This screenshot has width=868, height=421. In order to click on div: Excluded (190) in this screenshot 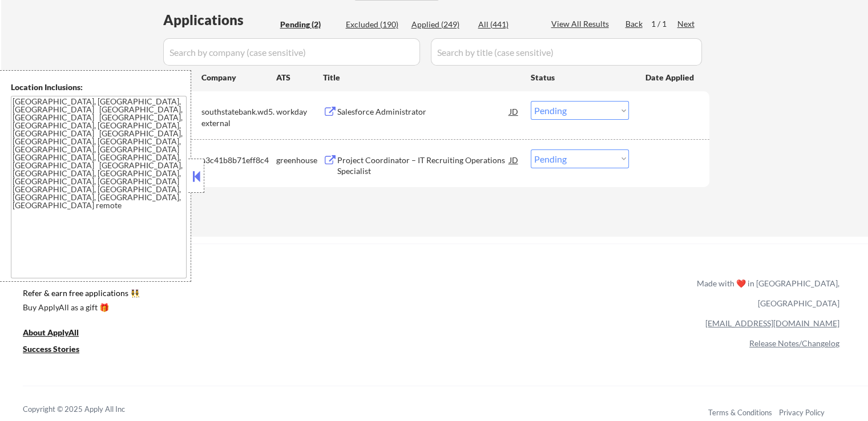, I will do `click(374, 24)`.